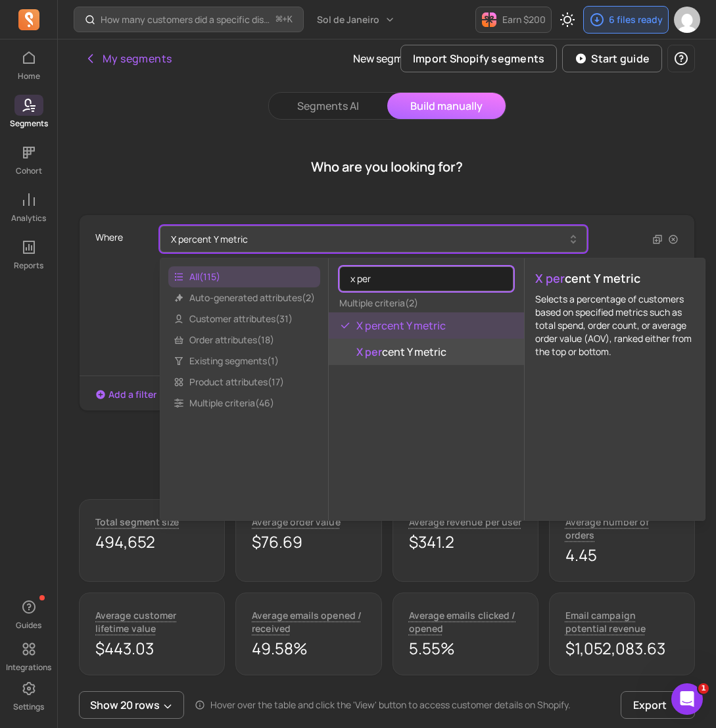 The height and width of the screenshot is (728, 716). Describe the element at coordinates (657, 705) in the screenshot. I see `button: Export` at that location.